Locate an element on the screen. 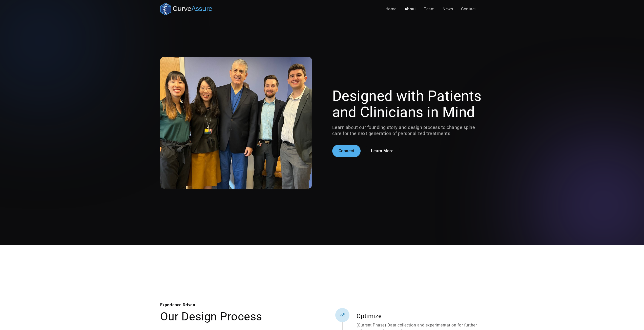 The width and height of the screenshot is (644, 330). a: Connect is located at coordinates (346, 151).